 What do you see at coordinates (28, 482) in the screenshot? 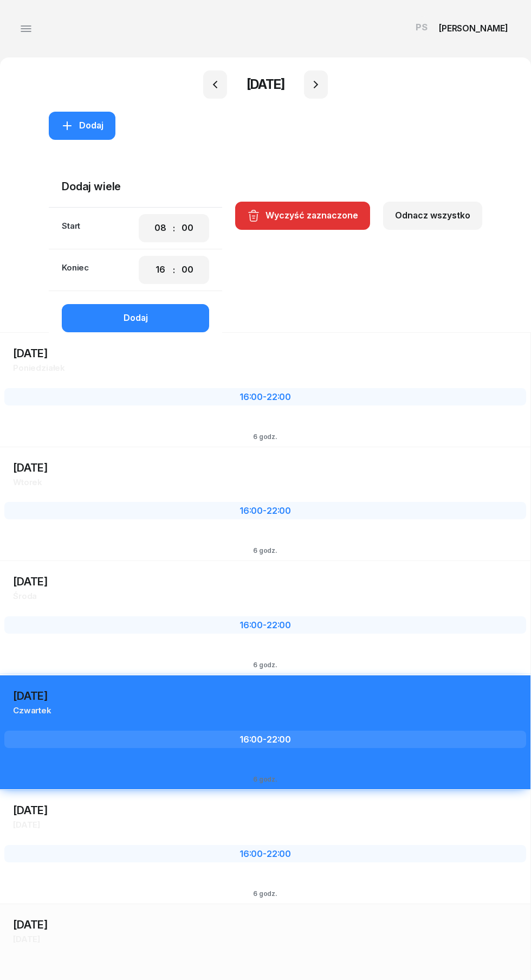
I see `span: wtorek` at bounding box center [28, 482].